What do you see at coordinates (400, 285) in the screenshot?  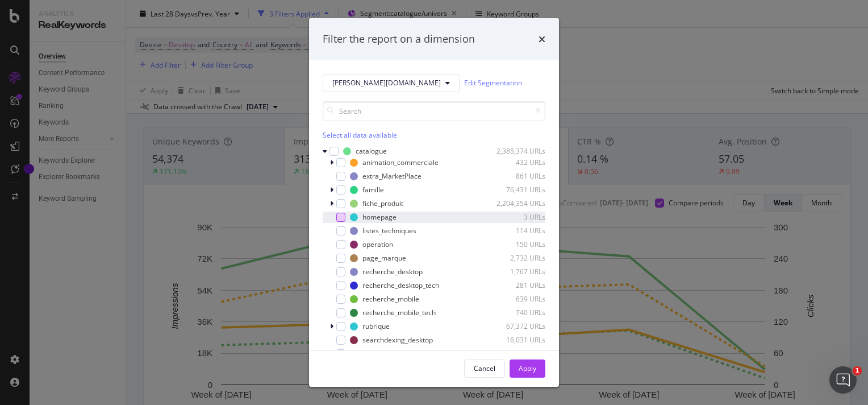 I see `div: recherche_desktop_tech` at bounding box center [400, 285].